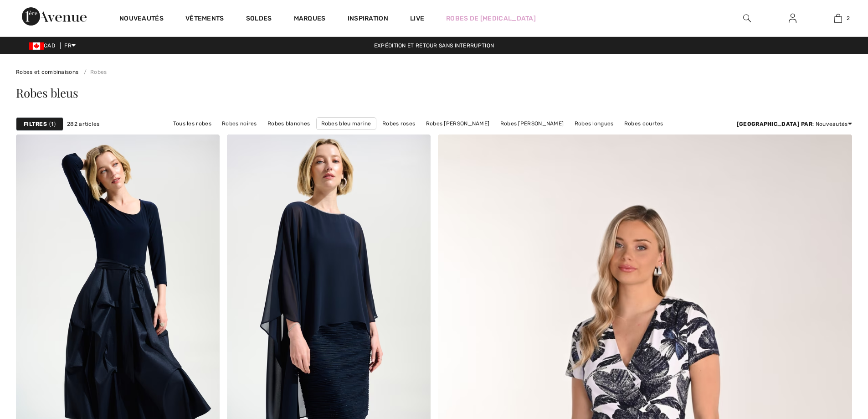 This screenshot has height=419, width=868. Describe the element at coordinates (792, 18) in the screenshot. I see `img: Mes infos` at that location.